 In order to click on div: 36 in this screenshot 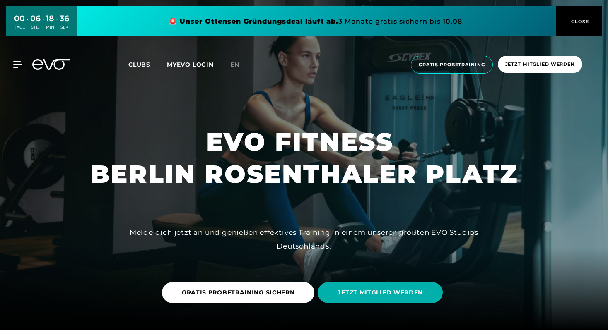, I will do `click(64, 18)`.